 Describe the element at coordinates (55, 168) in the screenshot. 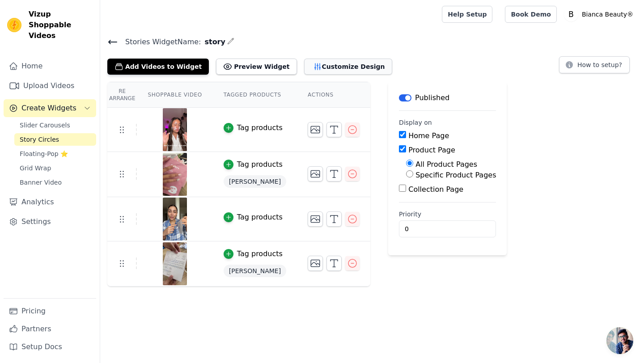

I see `a: Grid Wrap` at that location.